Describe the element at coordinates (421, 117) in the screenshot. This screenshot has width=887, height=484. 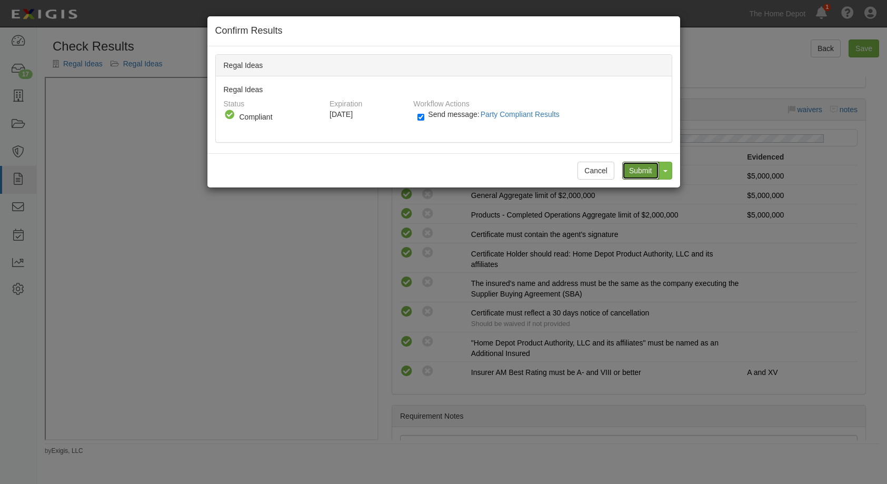
I see `input: Send message:Party Compliant Results` at that location.